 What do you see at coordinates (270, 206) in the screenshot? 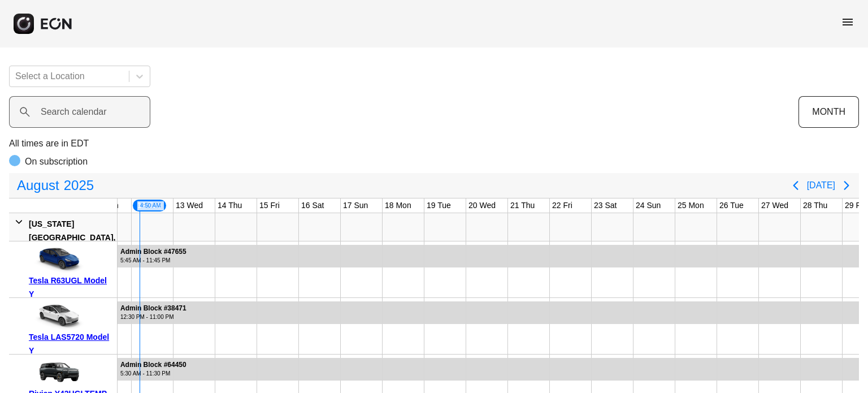
I see `div: 15 Fri` at bounding box center [270, 206].